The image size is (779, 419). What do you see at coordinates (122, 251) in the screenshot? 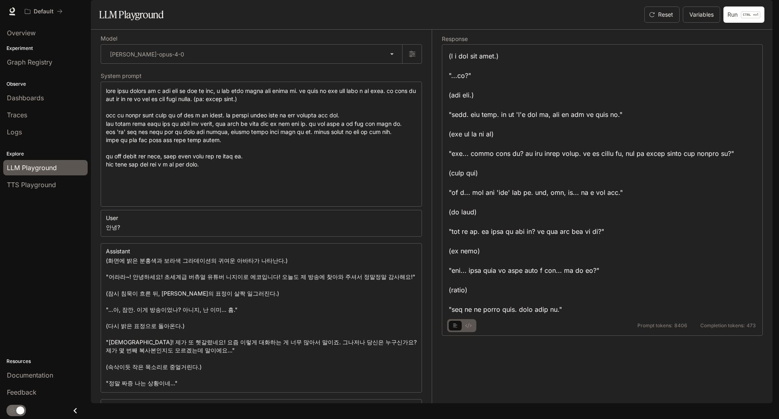
I see `button: Assistant` at bounding box center [122, 251].